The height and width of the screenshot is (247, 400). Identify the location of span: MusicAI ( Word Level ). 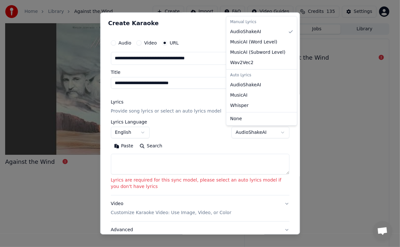
(254, 42).